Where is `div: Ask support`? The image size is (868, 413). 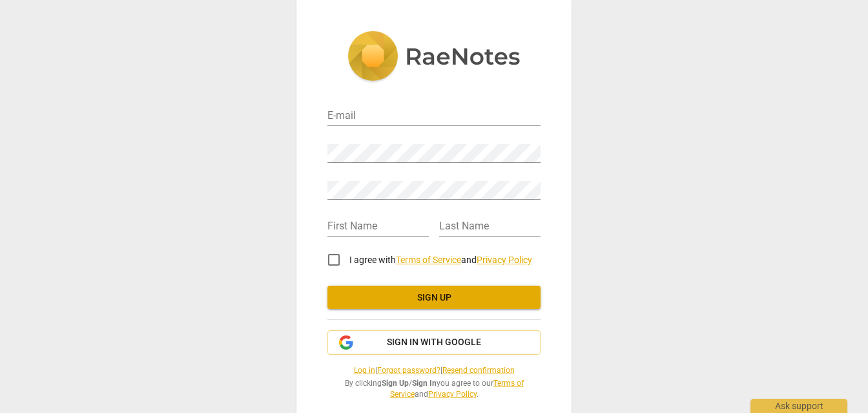 div: Ask support is located at coordinates (799, 406).